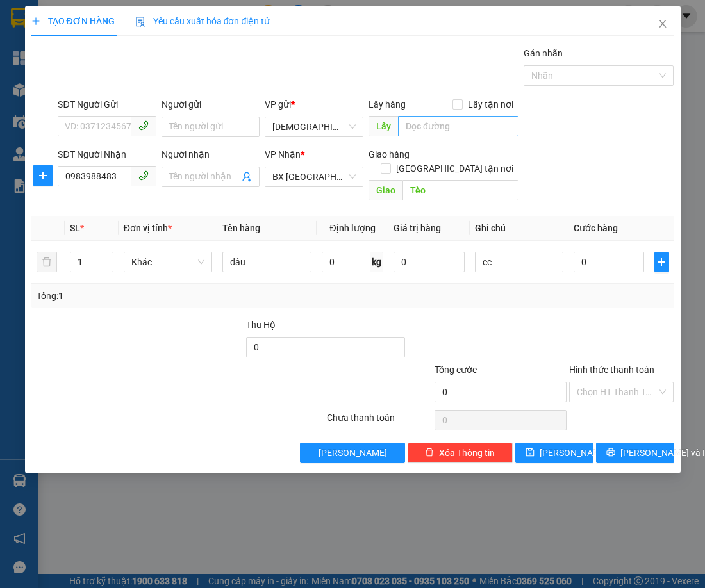  Describe the element at coordinates (261, 325) in the screenshot. I see `span: Thu Hộ` at that location.